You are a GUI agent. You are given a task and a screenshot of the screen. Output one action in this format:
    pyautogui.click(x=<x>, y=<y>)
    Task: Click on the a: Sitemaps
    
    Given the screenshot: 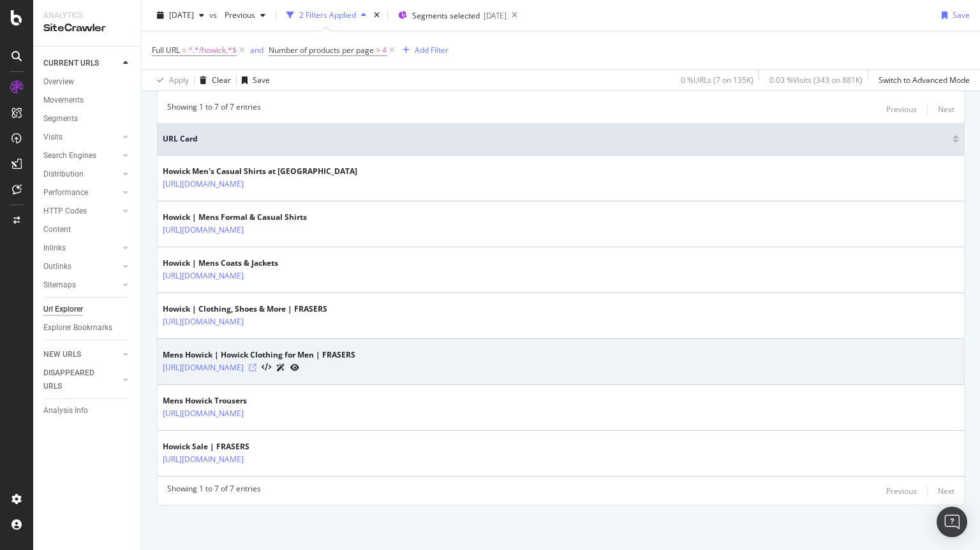 What is the action you would take?
    pyautogui.click(x=81, y=285)
    